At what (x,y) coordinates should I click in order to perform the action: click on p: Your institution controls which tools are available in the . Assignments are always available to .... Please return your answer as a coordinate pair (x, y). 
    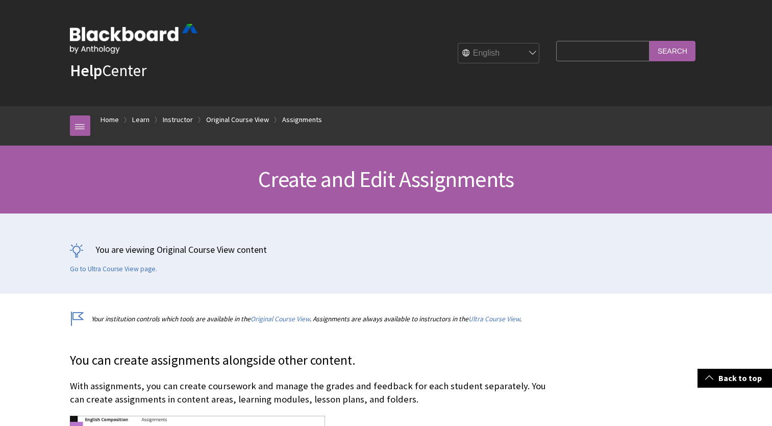
    Looking at the image, I should click on (311, 318).